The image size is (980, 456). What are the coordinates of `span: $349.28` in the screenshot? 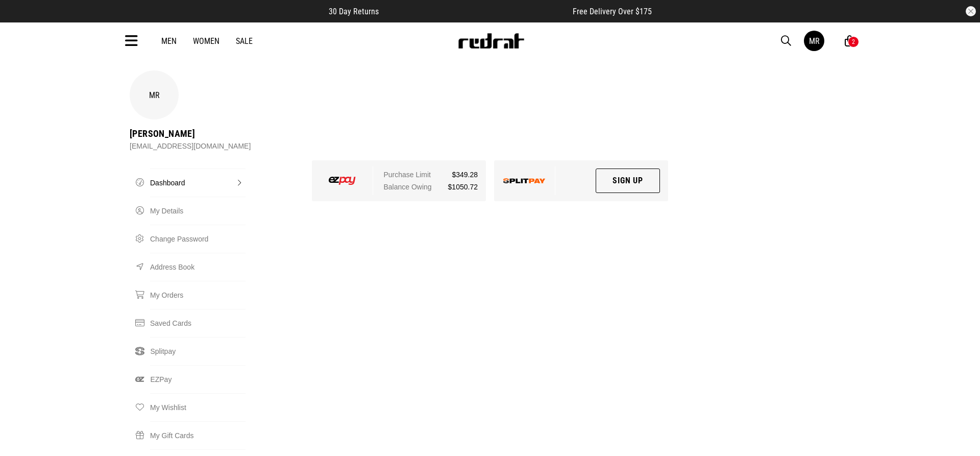 It's located at (464, 175).